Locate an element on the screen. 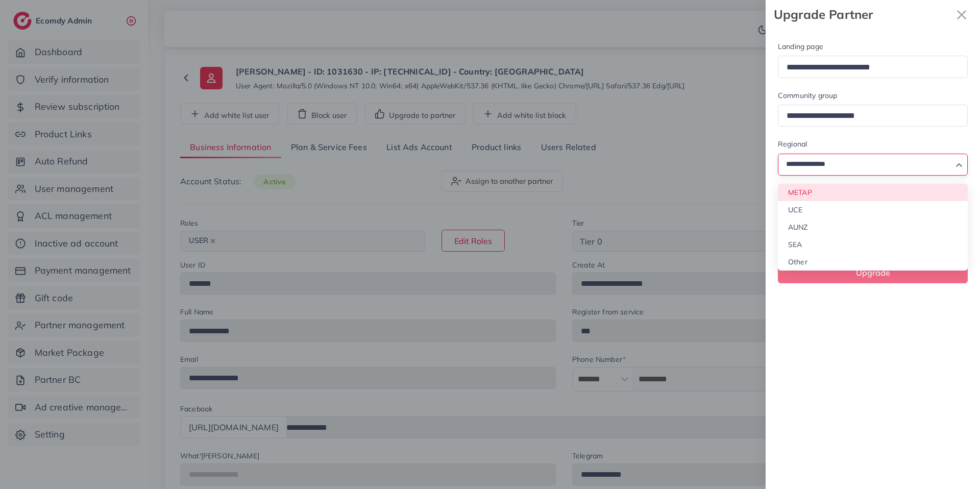  button: Close is located at coordinates (962, 14).